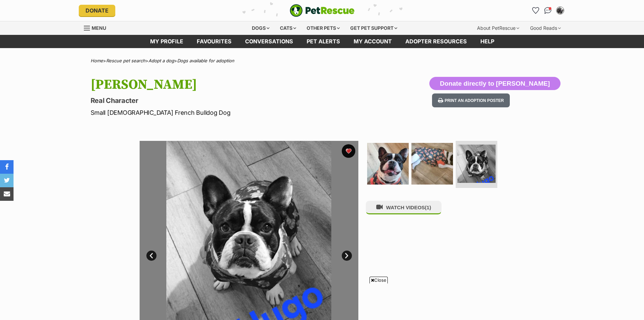 This screenshot has width=644, height=320. What do you see at coordinates (269, 41) in the screenshot?
I see `a: conversations` at bounding box center [269, 41].